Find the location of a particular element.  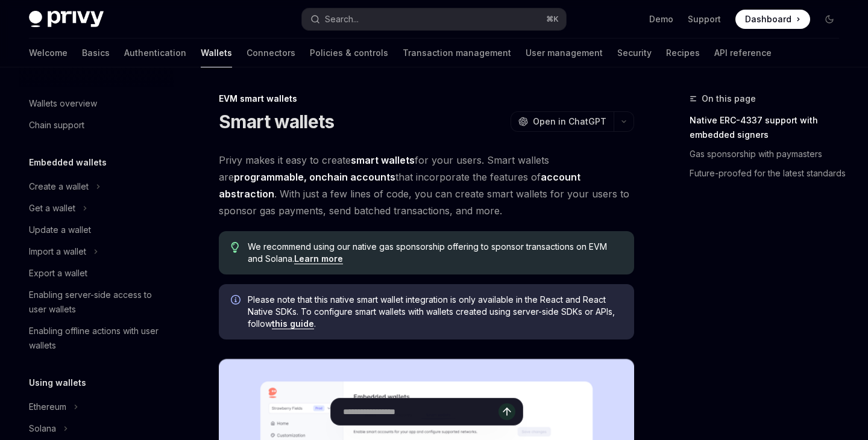

a: Support is located at coordinates (704, 19).